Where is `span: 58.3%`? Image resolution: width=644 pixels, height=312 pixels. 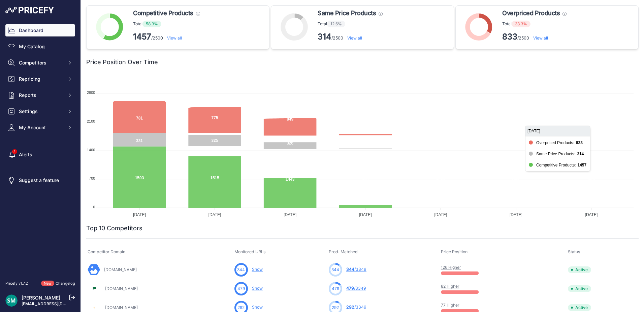 span: 58.3% is located at coordinates (152, 24).